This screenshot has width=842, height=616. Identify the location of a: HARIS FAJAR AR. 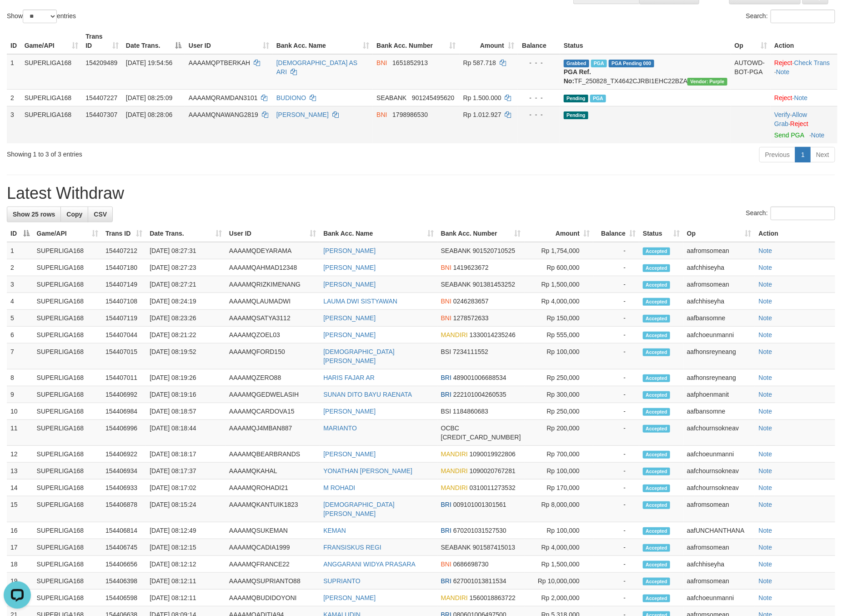
(349, 377).